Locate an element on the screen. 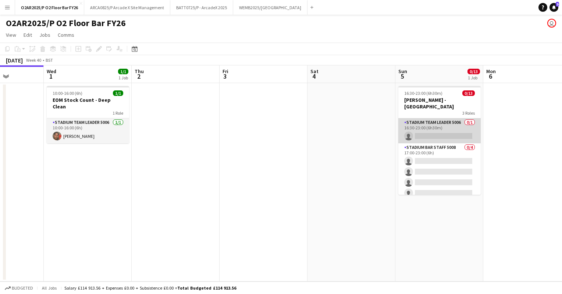 The image size is (562, 294). a: View is located at coordinates (11, 35).